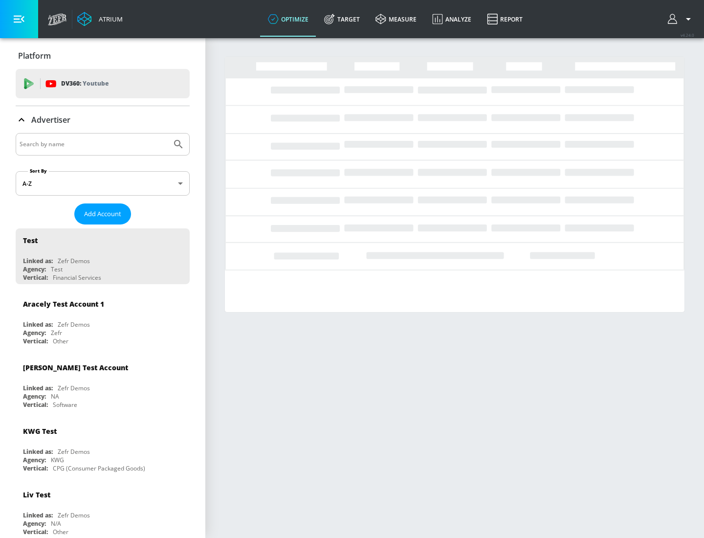  Describe the element at coordinates (55, 396) in the screenshot. I see `div: NA` at that location.